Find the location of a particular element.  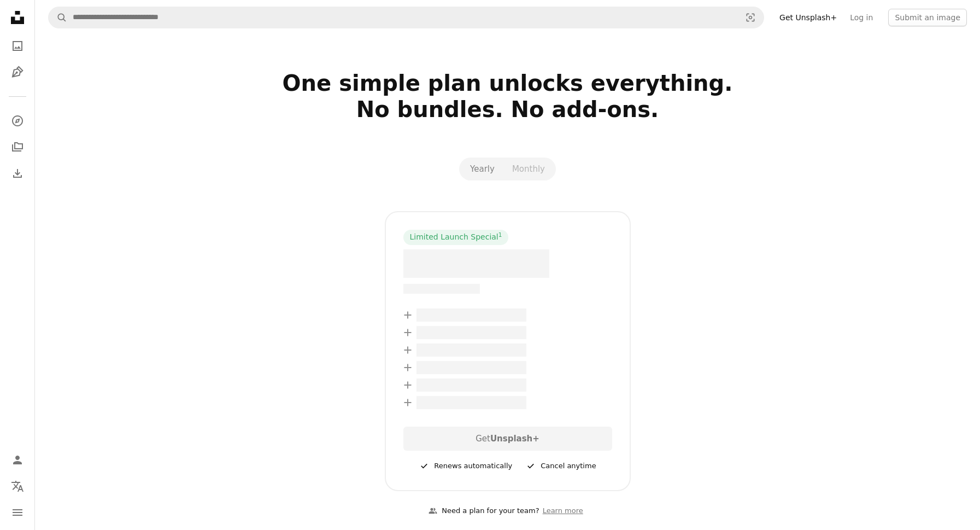

div: Get is located at coordinates (508, 438).